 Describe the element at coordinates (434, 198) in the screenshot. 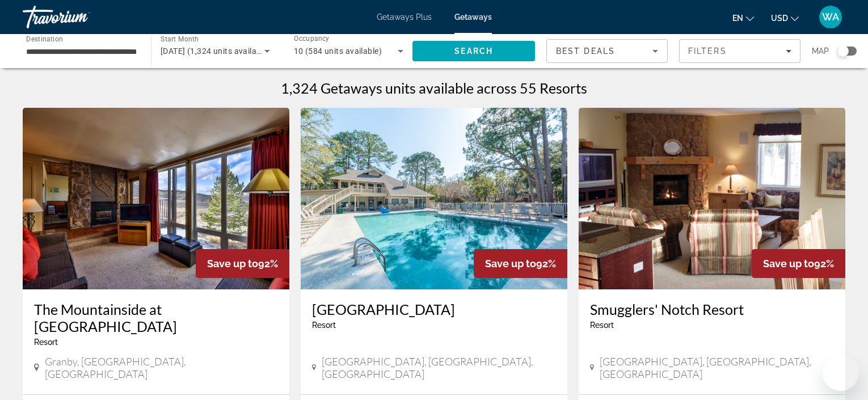

I see `img: Island Links Resort` at that location.